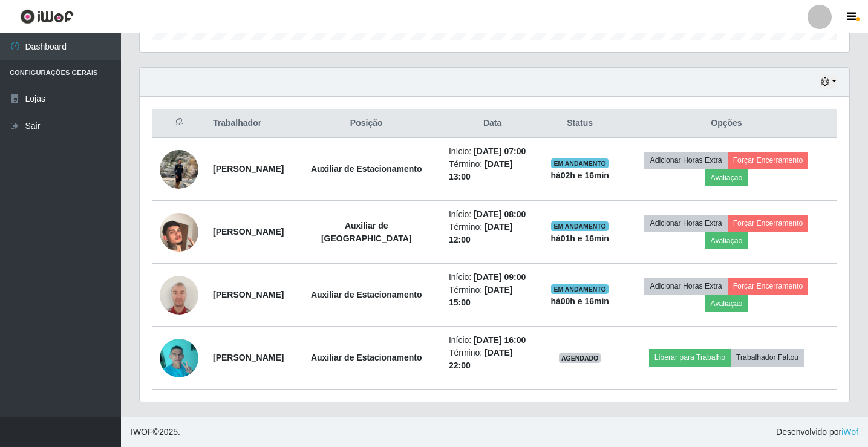 The width and height of the screenshot is (868, 447). I want to click on img: 1699884729750.jpeg, so click(179, 357).